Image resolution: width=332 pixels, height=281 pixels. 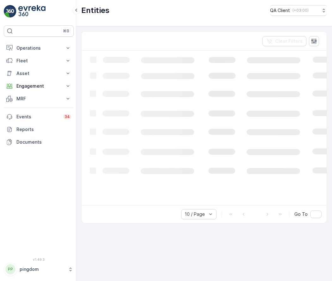 I want to click on p: Events, so click(x=38, y=117).